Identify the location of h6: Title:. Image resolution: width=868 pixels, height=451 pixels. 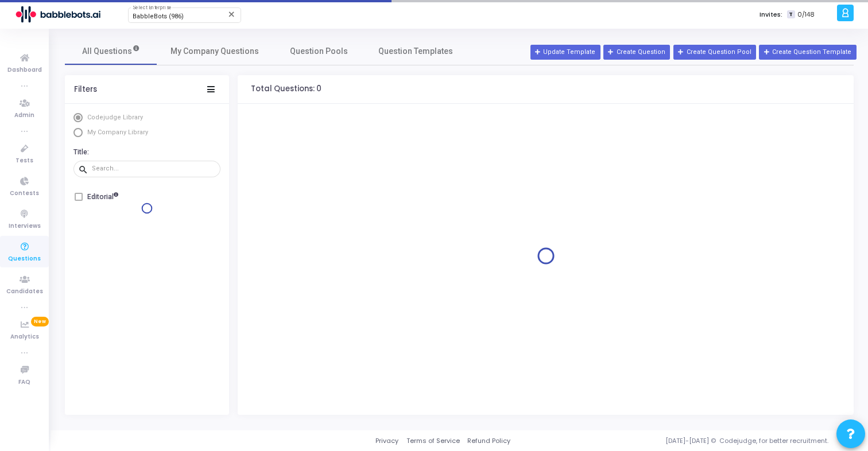
(145, 152).